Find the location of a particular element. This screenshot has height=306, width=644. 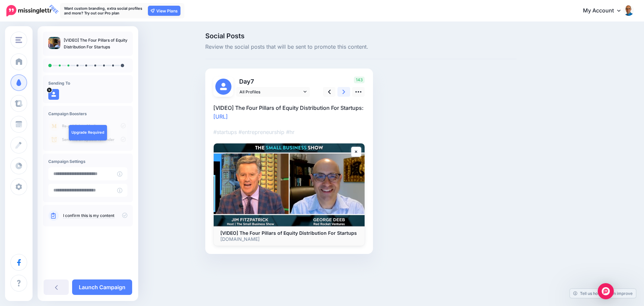

a: FREE is located at coordinates (29, 11).